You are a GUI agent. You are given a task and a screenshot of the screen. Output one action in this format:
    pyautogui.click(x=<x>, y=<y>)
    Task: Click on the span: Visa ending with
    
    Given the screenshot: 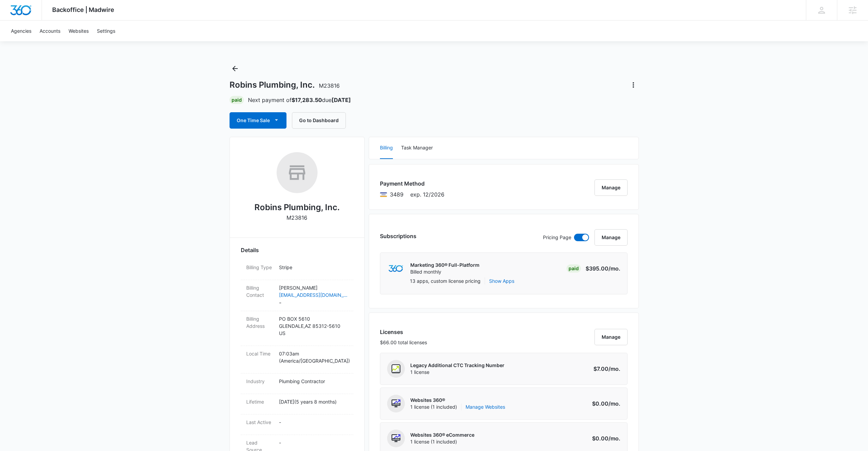 What is the action you would take?
    pyautogui.click(x=397, y=194)
    